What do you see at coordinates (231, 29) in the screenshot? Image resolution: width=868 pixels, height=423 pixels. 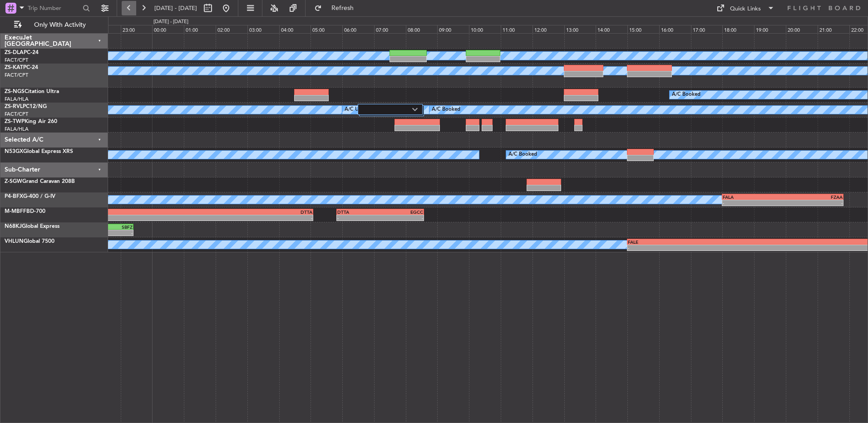 I see `div: 02:00` at bounding box center [231, 29].